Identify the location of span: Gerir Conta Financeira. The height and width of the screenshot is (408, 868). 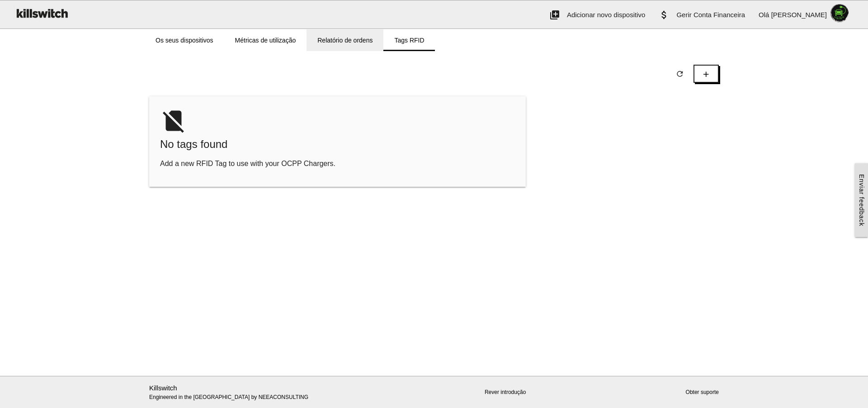
(711, 14).